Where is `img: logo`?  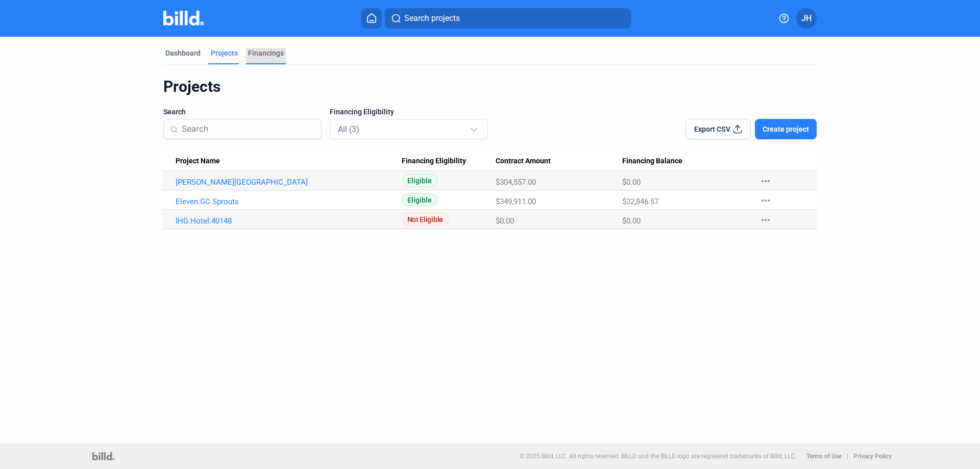
img: logo is located at coordinates (103, 456).